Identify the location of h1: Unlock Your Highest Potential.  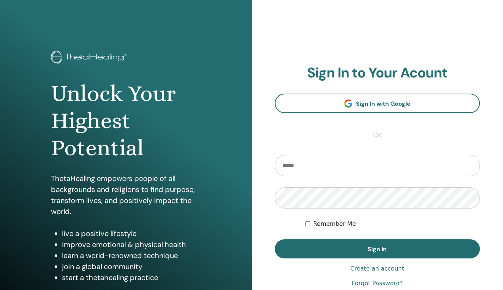
(126, 121).